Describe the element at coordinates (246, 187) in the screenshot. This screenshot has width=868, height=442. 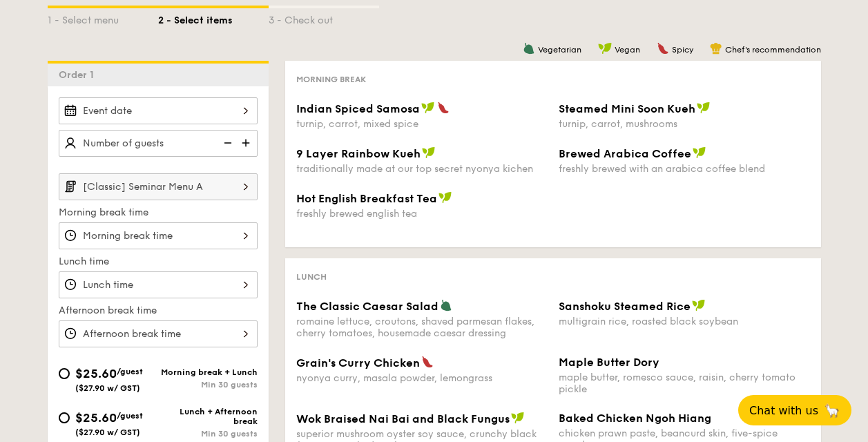
I see `img: icon-chevron-right.3c0dfbd6.svg` at that location.